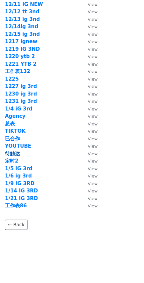 This screenshot has height=283, width=144. Describe the element at coordinates (22, 191) in the screenshot. I see `strong: 1/14 IG 3RD` at that location.